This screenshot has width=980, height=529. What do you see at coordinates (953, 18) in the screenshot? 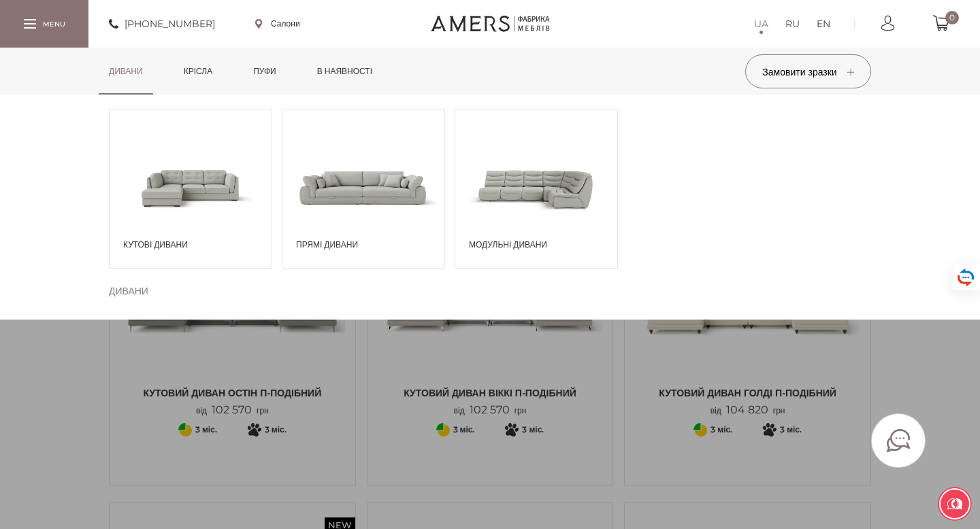
I see `span: 0` at bounding box center [953, 18].